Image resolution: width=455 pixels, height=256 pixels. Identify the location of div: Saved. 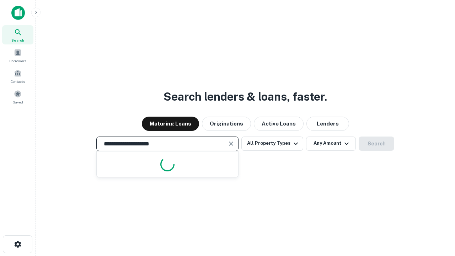
(18, 97).